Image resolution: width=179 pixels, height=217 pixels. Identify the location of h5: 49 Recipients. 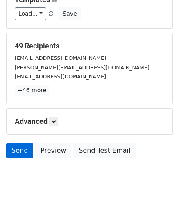
(89, 46).